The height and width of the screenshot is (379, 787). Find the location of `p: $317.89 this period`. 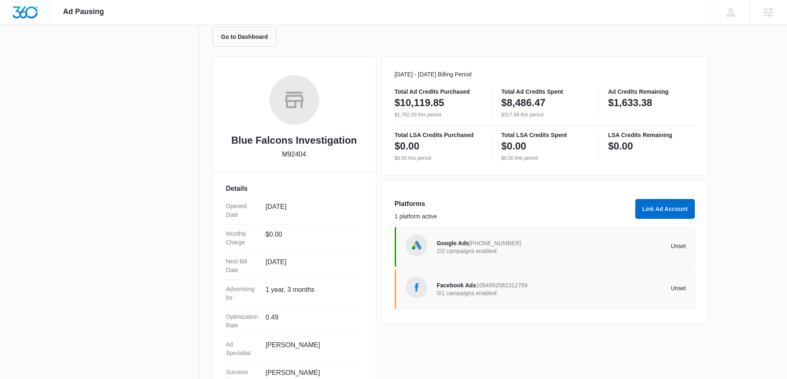

p: $317.89 this period is located at coordinates (544, 115).